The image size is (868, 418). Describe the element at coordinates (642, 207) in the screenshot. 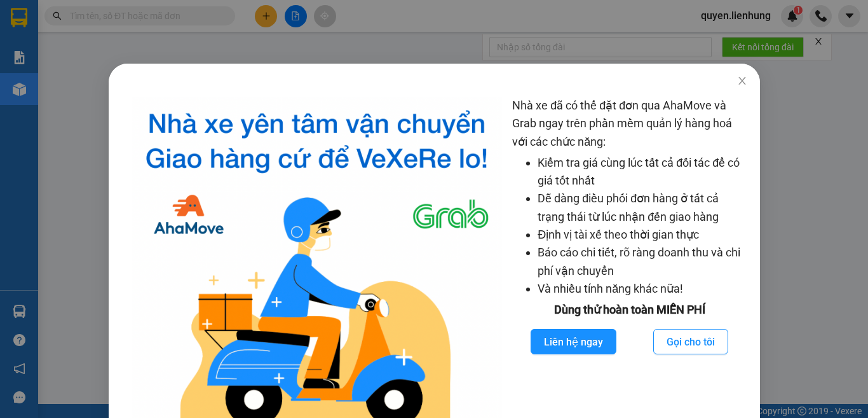

I see `li: Dễ dàng điều phối đơn hàng ở tất cả trạng thái từ lúc nhận đến giao hàng` at that location.